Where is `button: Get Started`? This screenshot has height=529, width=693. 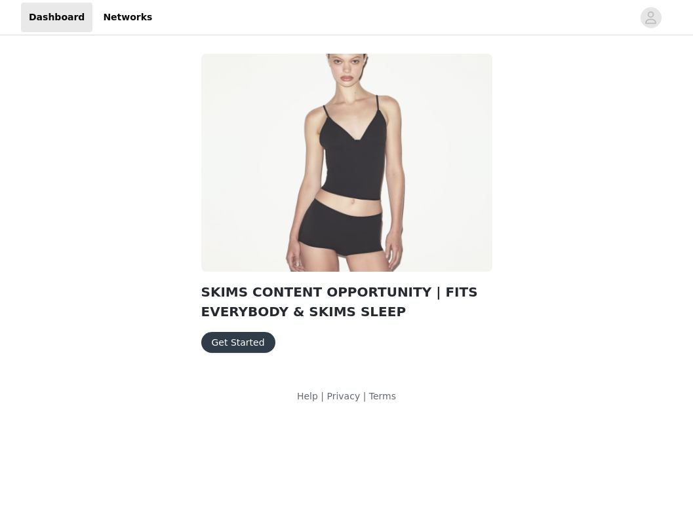 button: Get Started is located at coordinates (238, 343).